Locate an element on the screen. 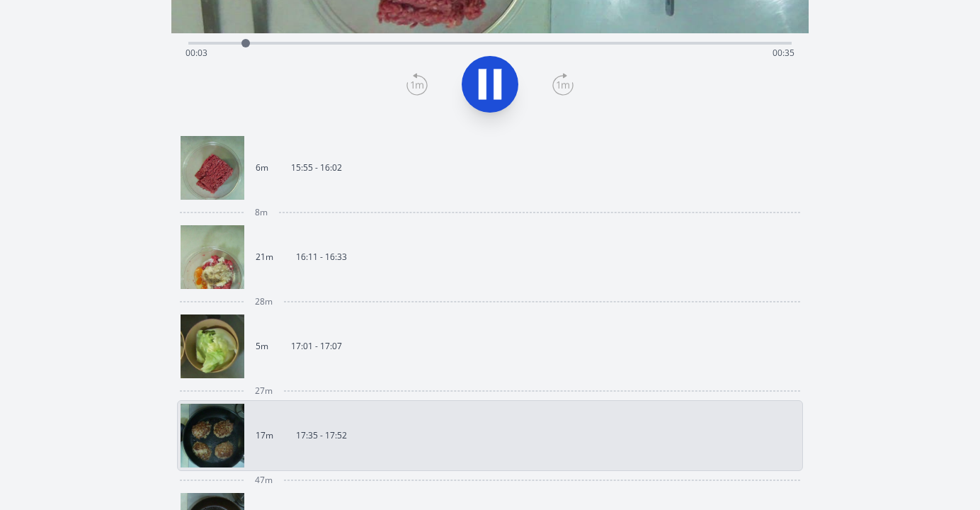 This screenshot has height=510, width=980. span: 28m is located at coordinates (263, 301).